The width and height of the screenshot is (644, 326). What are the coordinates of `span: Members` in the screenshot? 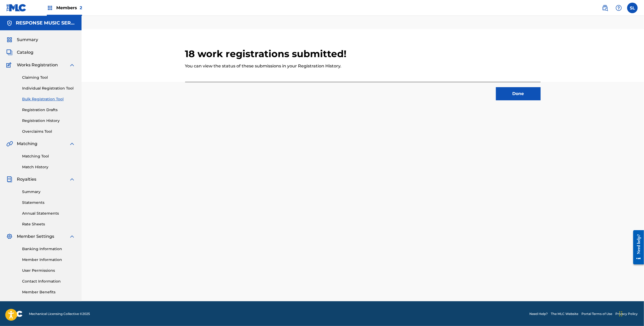 It's located at (69, 8).